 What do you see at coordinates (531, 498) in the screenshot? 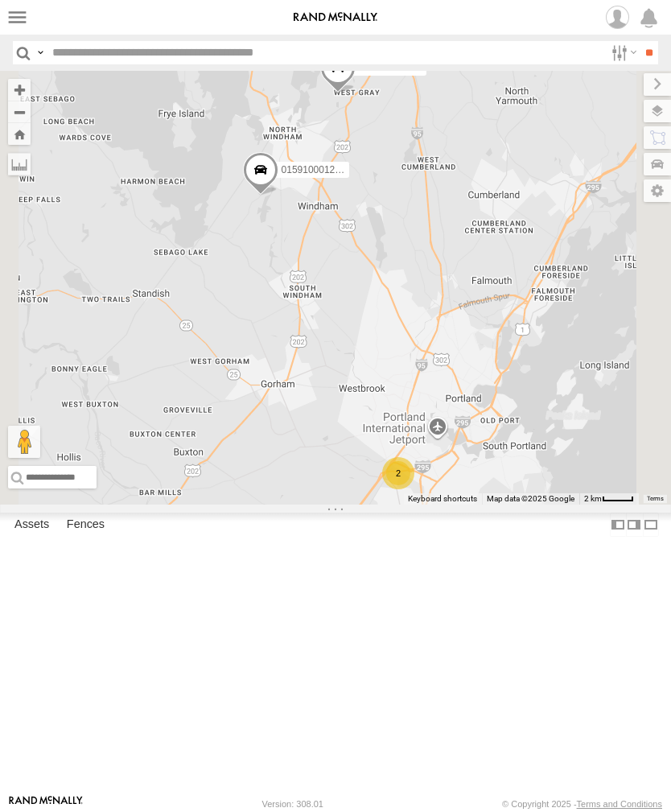
I see `span: Map data ©2025 Google` at bounding box center [531, 498].